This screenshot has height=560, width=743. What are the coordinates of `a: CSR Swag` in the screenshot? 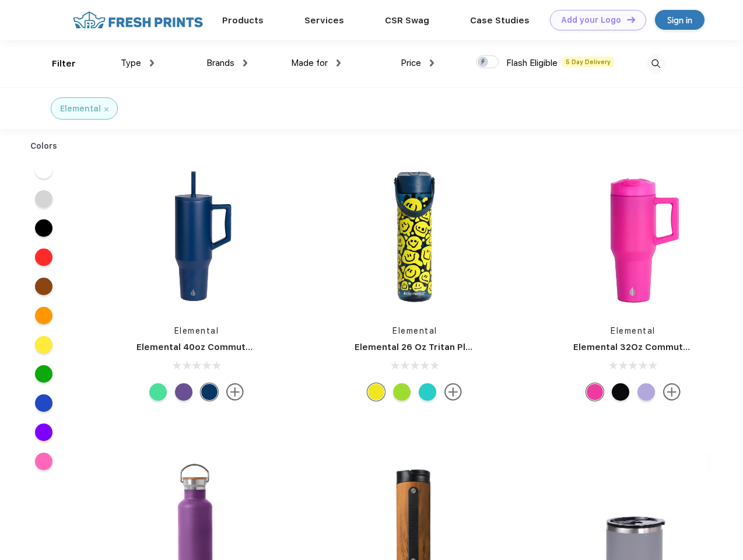 It's located at (407, 20).